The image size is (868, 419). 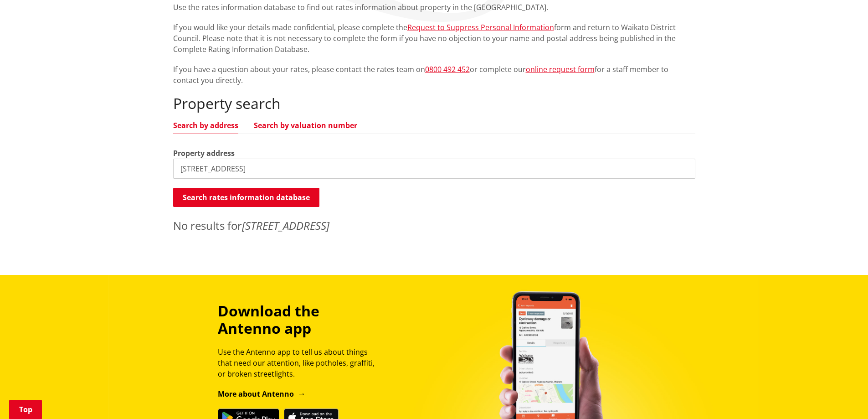 What do you see at coordinates (26, 409) in the screenshot?
I see `a: Top` at bounding box center [26, 409].